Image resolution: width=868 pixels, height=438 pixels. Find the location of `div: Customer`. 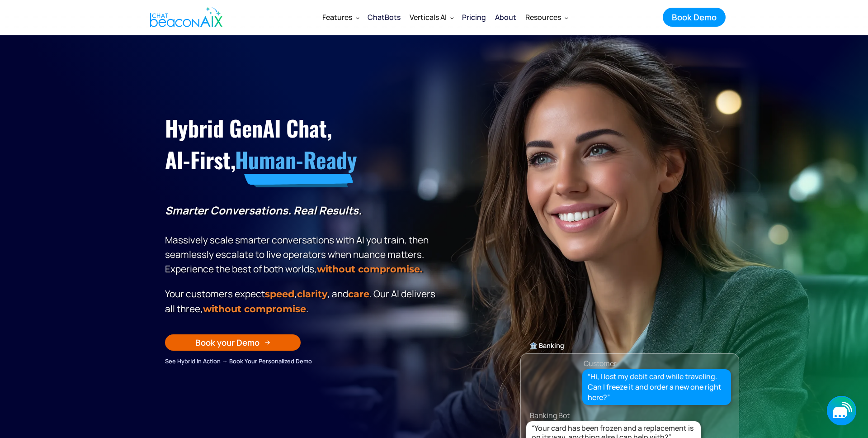

div: Customer is located at coordinates (600, 364).